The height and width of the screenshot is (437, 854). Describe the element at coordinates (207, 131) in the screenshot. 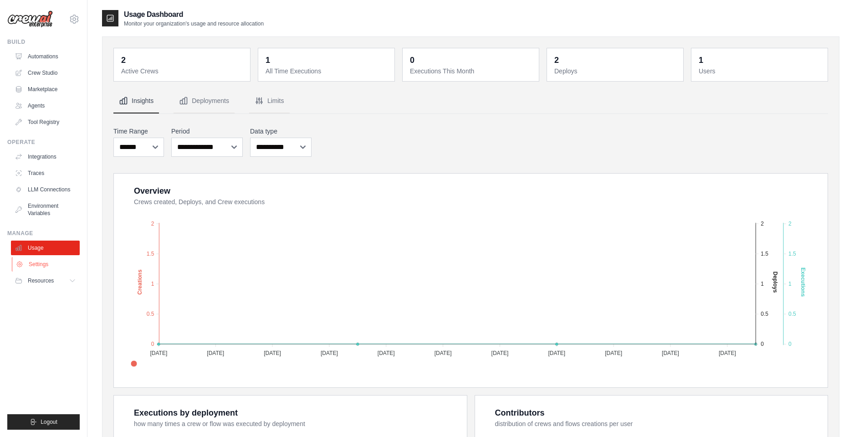

I see `label: Period` at that location.